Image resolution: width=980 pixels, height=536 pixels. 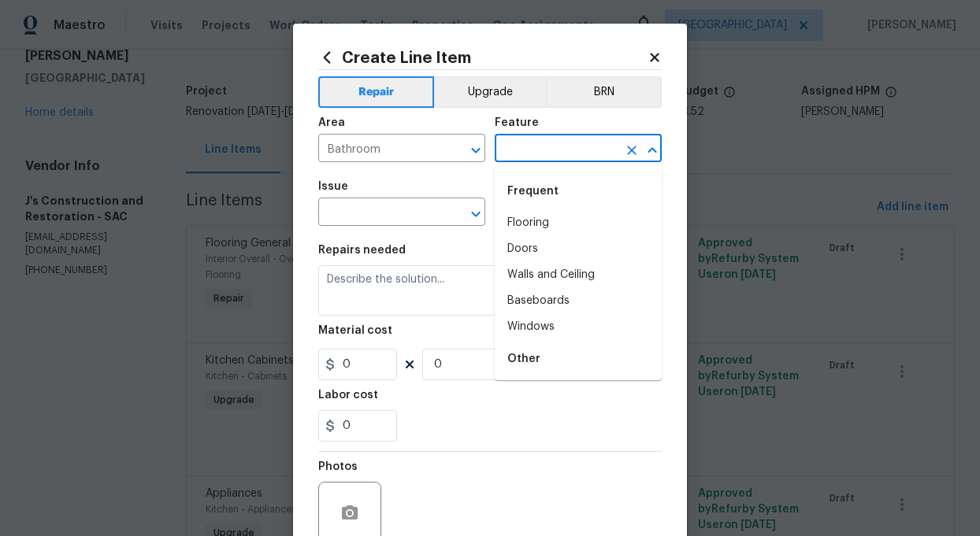 What do you see at coordinates (333, 187) in the screenshot?
I see `h5: Issue` at bounding box center [333, 187].